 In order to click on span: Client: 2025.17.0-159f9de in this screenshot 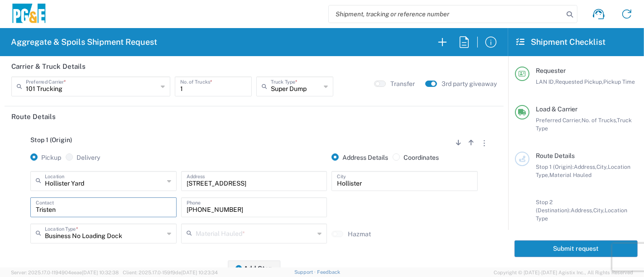, I will do `click(170, 272)`.